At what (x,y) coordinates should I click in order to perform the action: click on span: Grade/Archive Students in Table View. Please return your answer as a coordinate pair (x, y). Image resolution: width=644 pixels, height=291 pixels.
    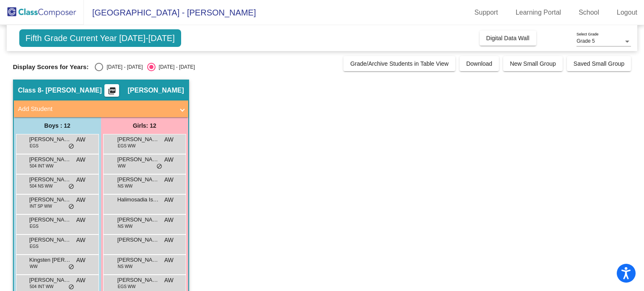
    Looking at the image, I should click on (399, 64).